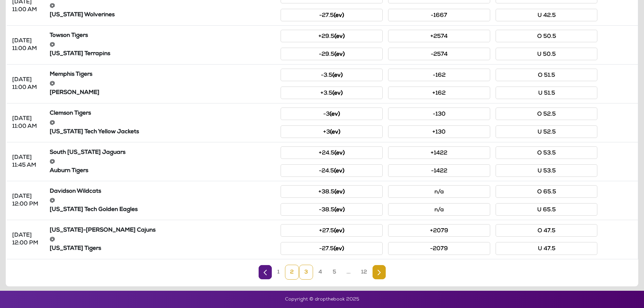  Describe the element at coordinates (546, 132) in the screenshot. I see `button: U 52.5` at that location.